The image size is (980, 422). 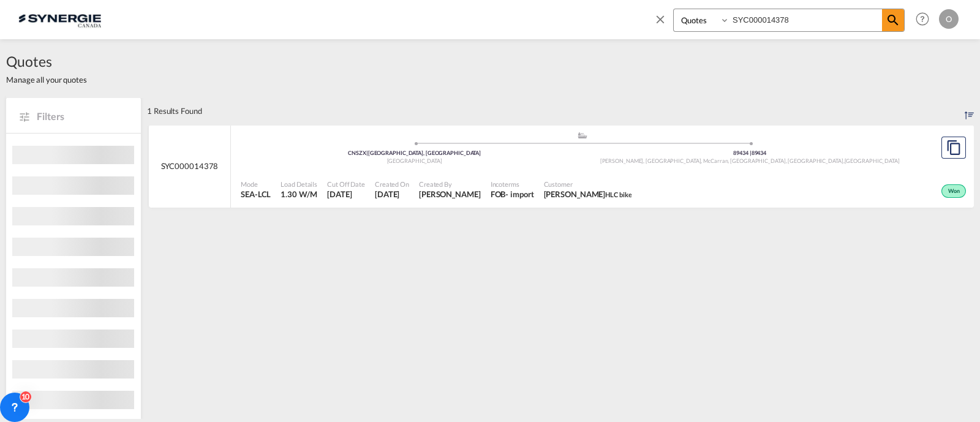 I want to click on div: - import, so click(x=520, y=194).